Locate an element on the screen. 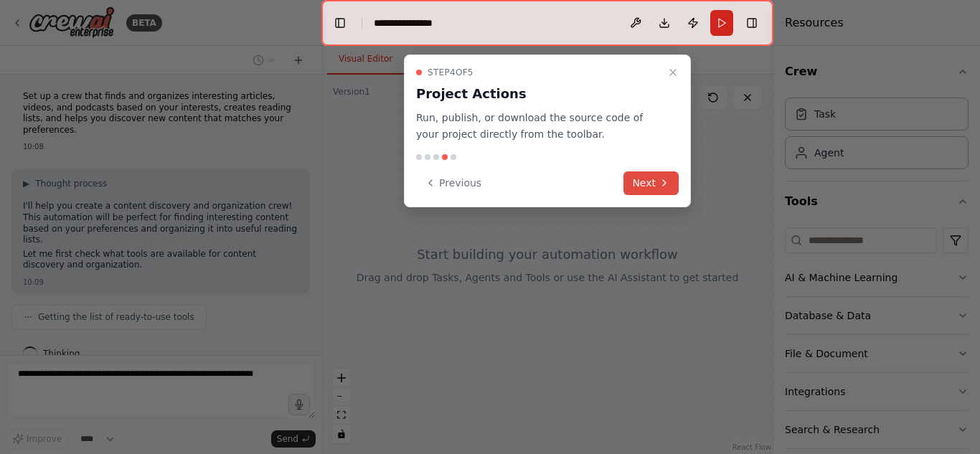  span: Step 4 of 5 is located at coordinates (451, 72).